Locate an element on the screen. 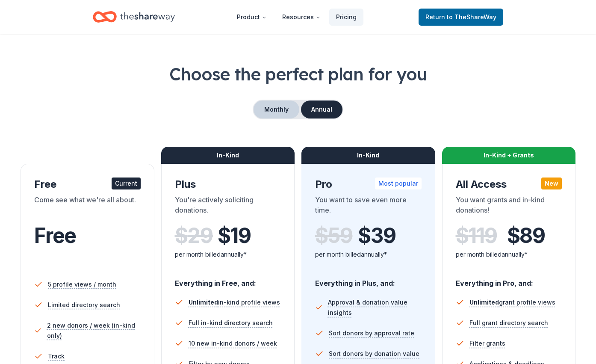 The image size is (596, 364). span: Filter grants is located at coordinates (488, 343).